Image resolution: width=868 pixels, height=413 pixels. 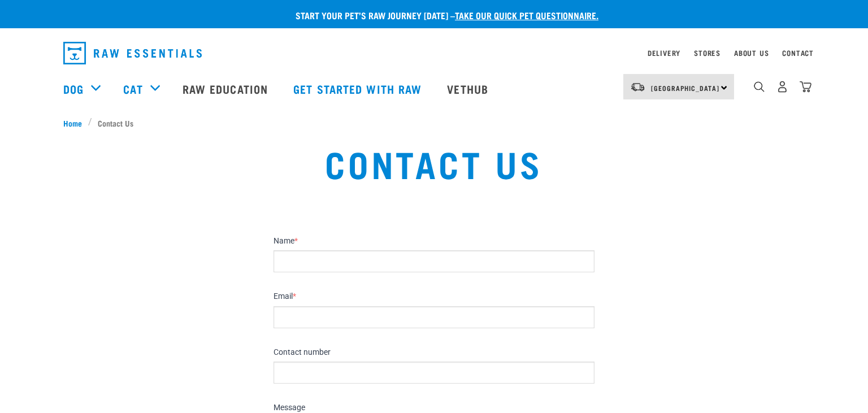 What do you see at coordinates (359, 88) in the screenshot?
I see `a: Get started with Raw` at bounding box center [359, 88].